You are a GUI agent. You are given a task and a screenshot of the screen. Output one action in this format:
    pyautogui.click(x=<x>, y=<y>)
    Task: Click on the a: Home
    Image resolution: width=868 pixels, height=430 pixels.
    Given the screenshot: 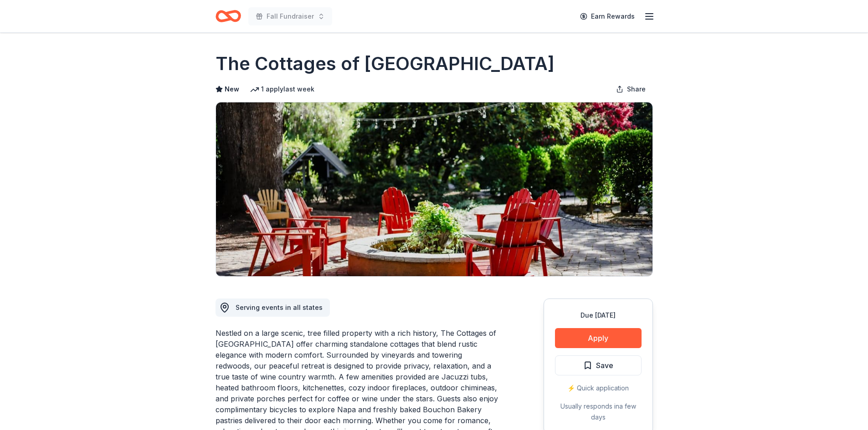 What is the action you would take?
    pyautogui.click(x=228, y=16)
    